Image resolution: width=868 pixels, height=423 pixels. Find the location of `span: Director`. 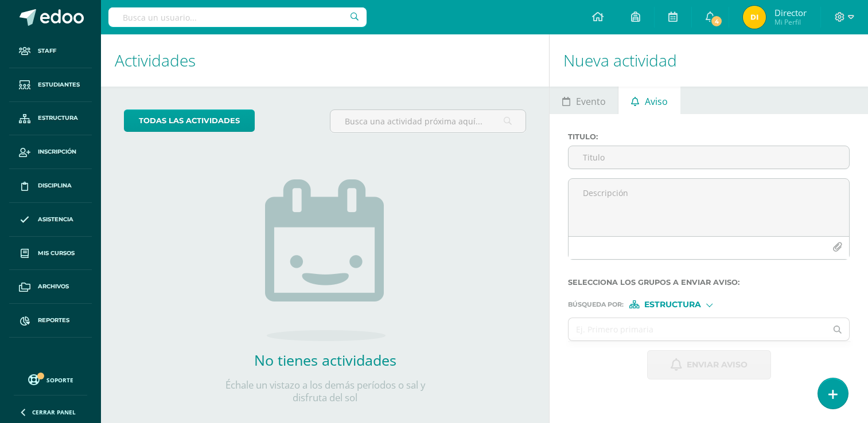

span: Director is located at coordinates (790, 13).